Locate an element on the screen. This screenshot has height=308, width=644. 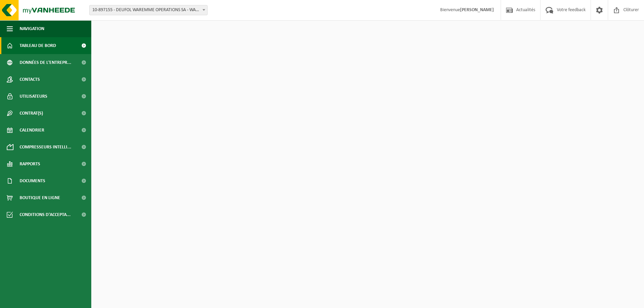
span: Contacts is located at coordinates (30, 79).